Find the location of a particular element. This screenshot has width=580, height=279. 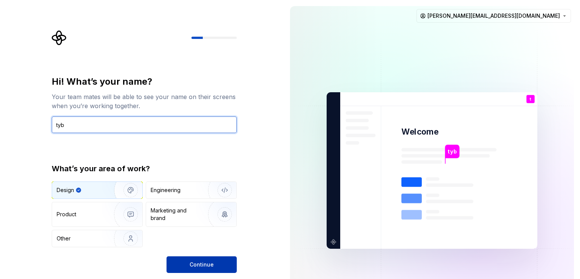

span: Continue is located at coordinates (202, 264).